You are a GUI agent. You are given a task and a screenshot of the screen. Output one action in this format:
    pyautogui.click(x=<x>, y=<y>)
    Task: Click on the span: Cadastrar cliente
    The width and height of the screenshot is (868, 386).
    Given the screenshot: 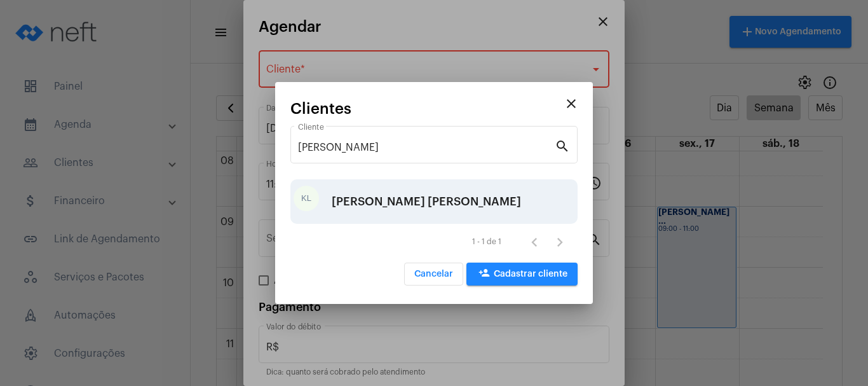 What is the action you would take?
    pyautogui.click(x=522, y=274)
    